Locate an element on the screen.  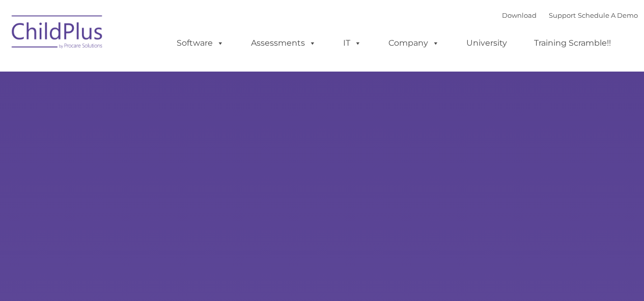
a: Assessments is located at coordinates (283, 44).